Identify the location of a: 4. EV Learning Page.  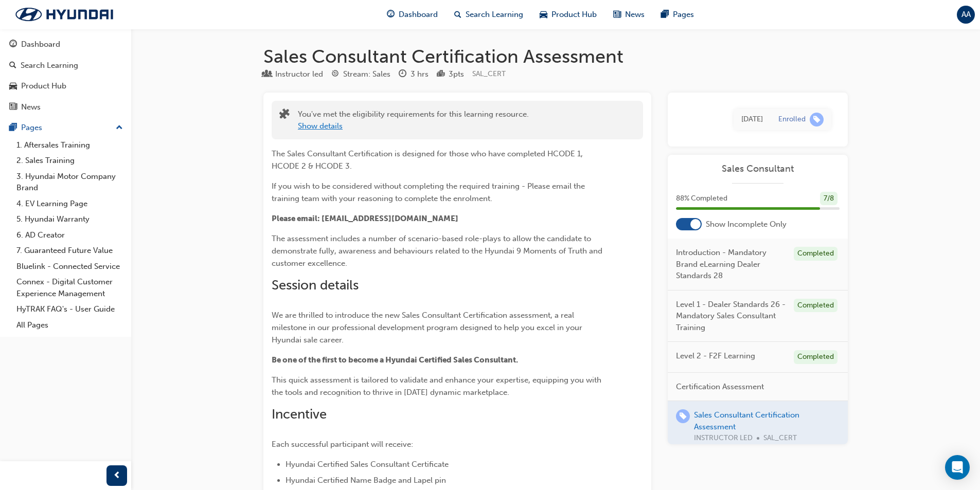
(70, 204).